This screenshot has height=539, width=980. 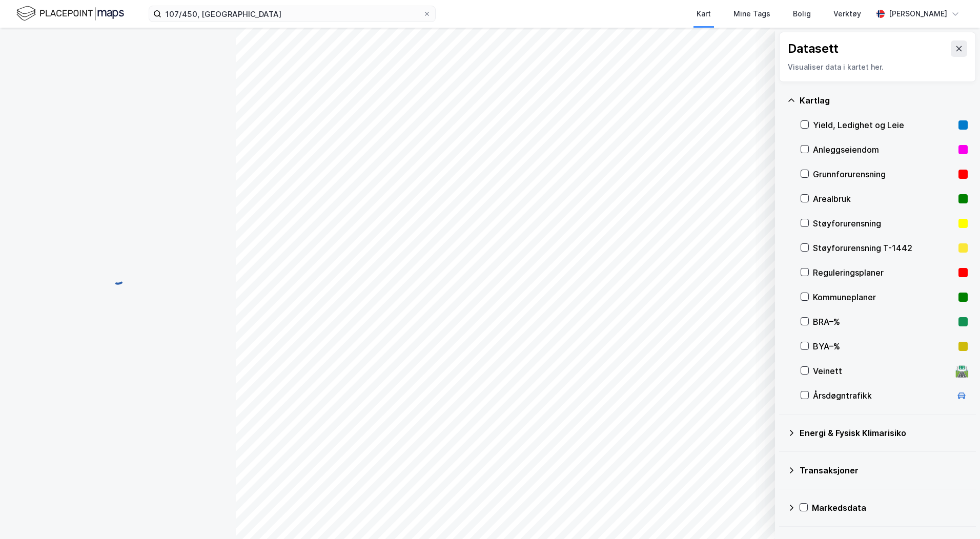 What do you see at coordinates (884, 174) in the screenshot?
I see `div: Grunnforurensning` at bounding box center [884, 174].